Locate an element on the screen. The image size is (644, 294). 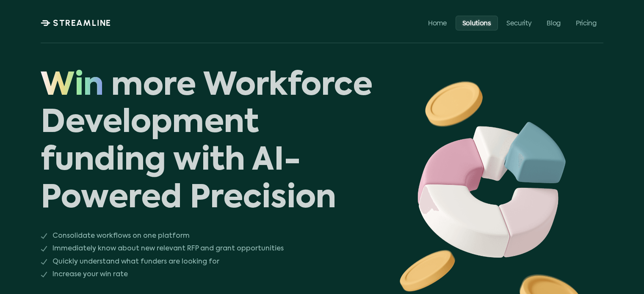
a: Blog is located at coordinates (554, 22).